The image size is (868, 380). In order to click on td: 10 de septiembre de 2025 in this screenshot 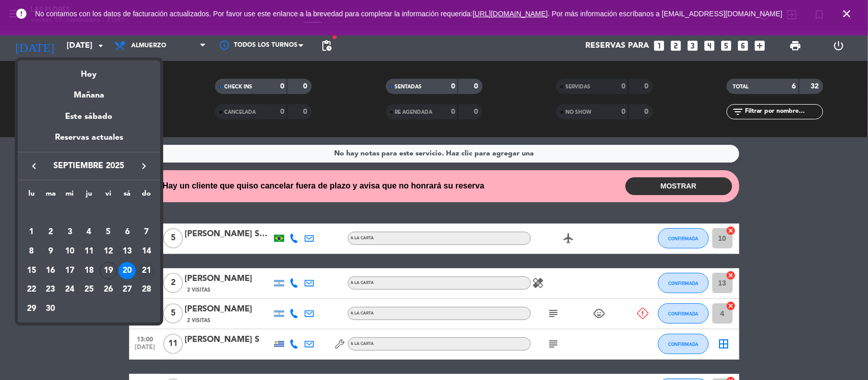, I will do `click(70, 252)`.